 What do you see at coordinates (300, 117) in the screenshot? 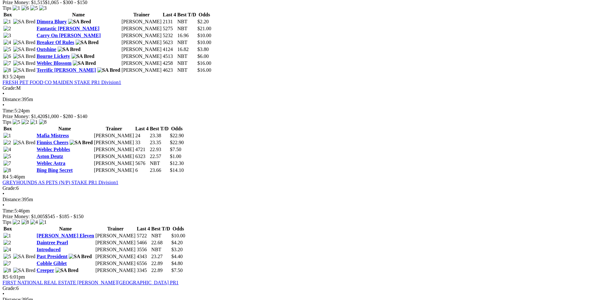
I see `div: Prize Money: $1,420` at bounding box center [300, 117].